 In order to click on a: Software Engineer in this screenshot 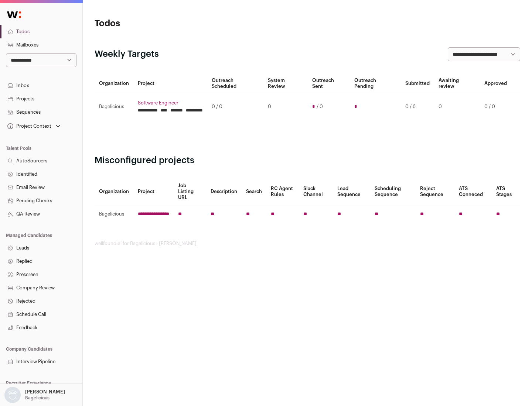, I will do `click(170, 103)`.